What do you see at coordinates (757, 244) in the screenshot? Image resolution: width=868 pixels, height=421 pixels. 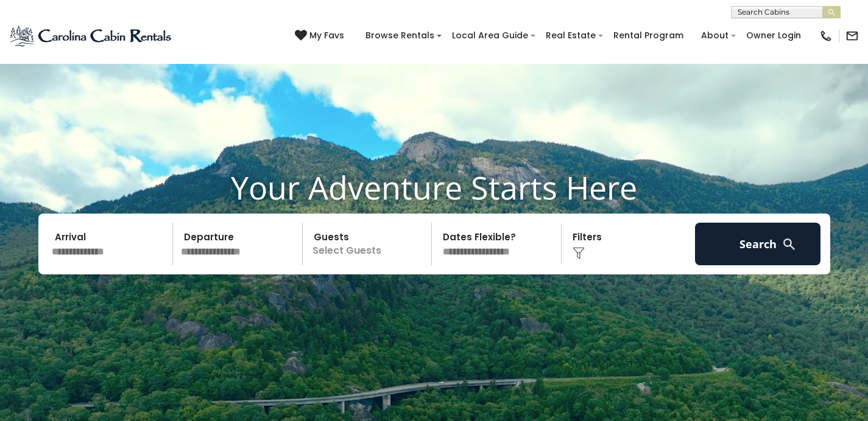 I see `button: Search` at bounding box center [757, 244].